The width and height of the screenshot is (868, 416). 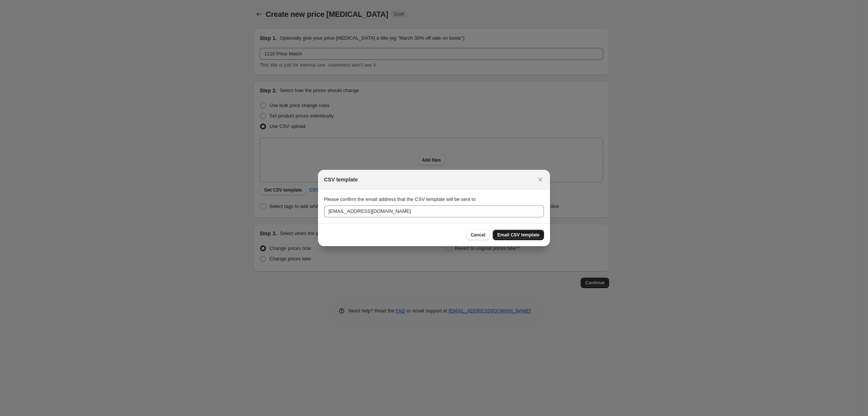 I want to click on span: Cancel, so click(x=478, y=235).